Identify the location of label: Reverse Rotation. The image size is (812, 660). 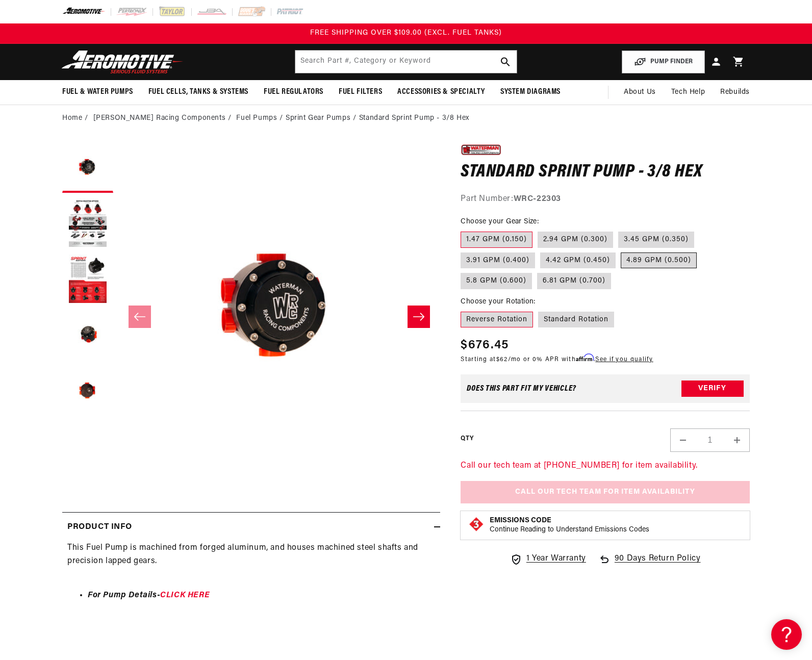
(497, 320).